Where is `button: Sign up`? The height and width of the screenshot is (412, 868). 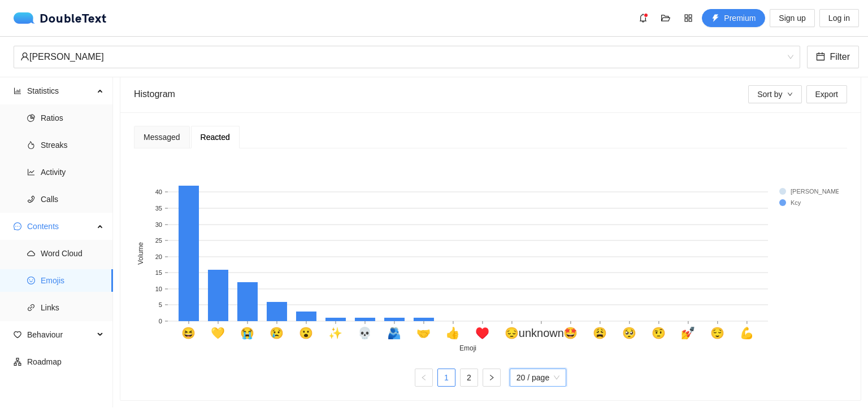
button: Sign up is located at coordinates (792, 18).